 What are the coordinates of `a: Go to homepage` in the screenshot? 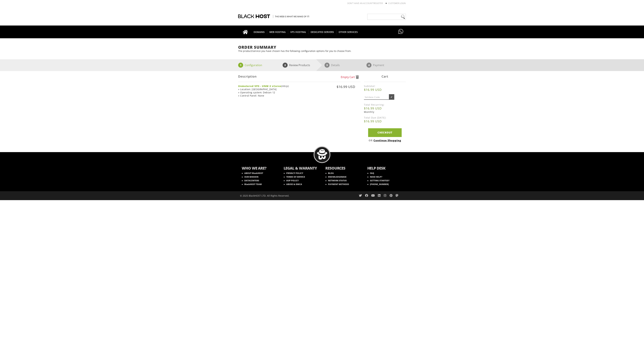 It's located at (245, 32).